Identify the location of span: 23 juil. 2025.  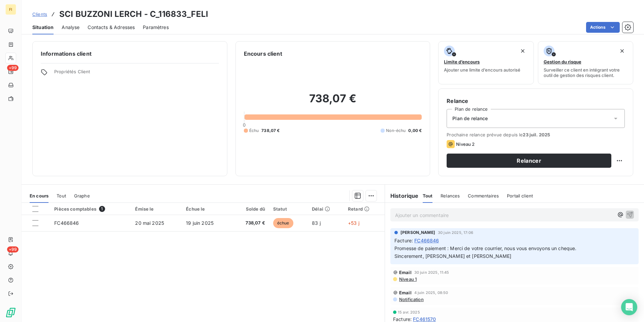
(537, 135).